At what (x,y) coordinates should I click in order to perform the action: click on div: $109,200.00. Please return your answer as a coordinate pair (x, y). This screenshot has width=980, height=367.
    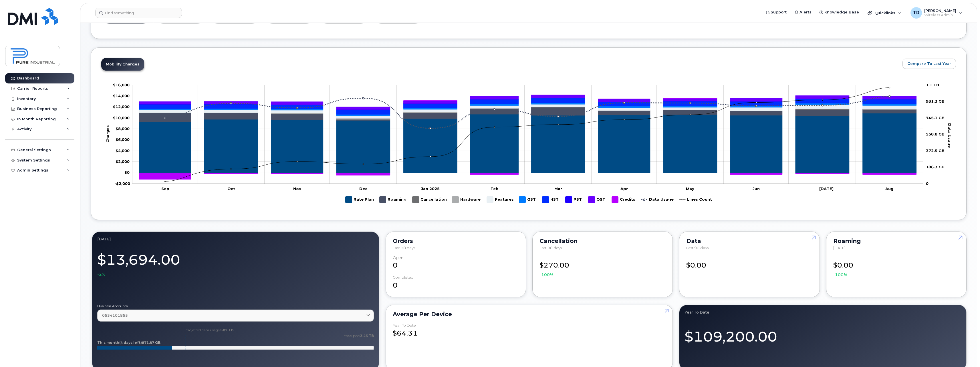
    Looking at the image, I should click on (823, 334).